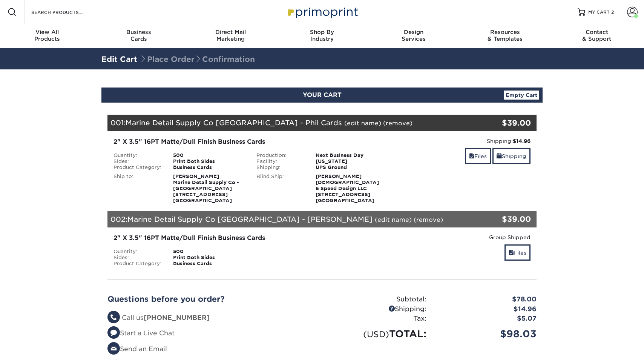 The image size is (644, 364). Describe the element at coordinates (47, 32) in the screenshot. I see `span: View All` at that location.